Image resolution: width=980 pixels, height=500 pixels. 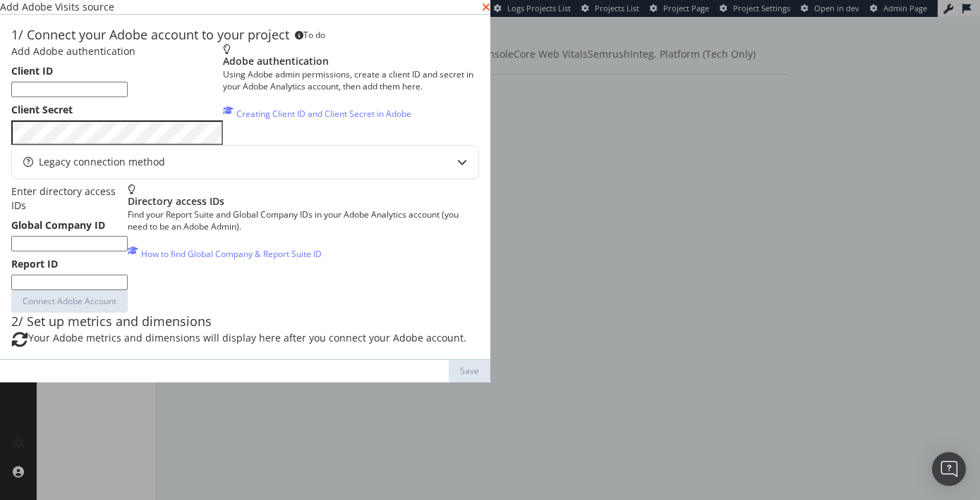 What do you see at coordinates (304, 221) in the screenshot?
I see `div: Find your Report Suite and Global Company IDs in your Adobe Analytics account (you need to be an ...` at bounding box center [304, 221].